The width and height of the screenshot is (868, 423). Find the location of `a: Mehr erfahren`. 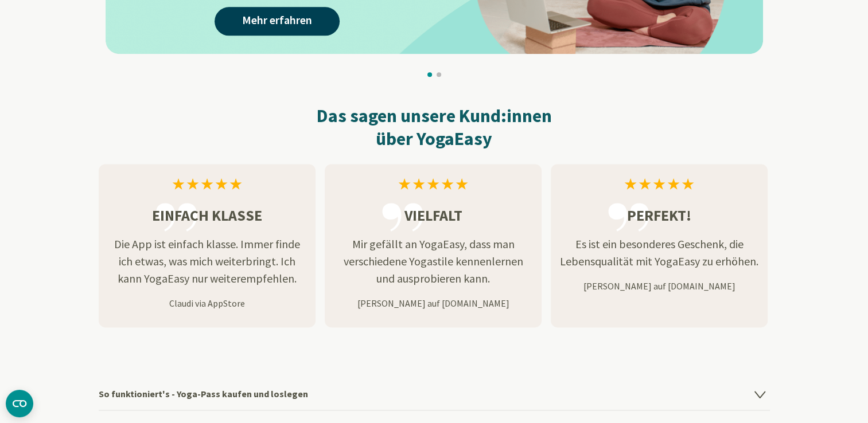

a: Mehr erfahren is located at coordinates (277, 21).